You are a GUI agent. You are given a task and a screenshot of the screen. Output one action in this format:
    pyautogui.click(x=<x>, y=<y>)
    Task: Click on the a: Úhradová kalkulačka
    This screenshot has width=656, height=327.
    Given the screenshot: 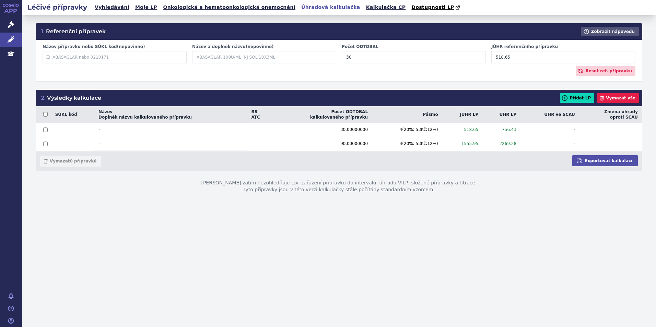 What is the action you would take?
    pyautogui.click(x=331, y=7)
    